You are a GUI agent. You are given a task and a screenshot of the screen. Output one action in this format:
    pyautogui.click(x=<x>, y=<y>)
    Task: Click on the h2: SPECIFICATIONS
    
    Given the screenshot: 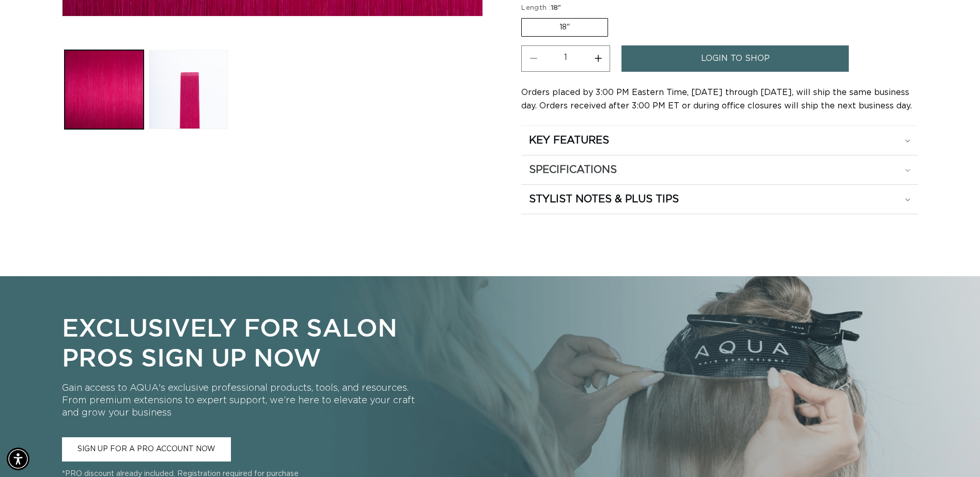 What is the action you would take?
    pyautogui.click(x=573, y=170)
    